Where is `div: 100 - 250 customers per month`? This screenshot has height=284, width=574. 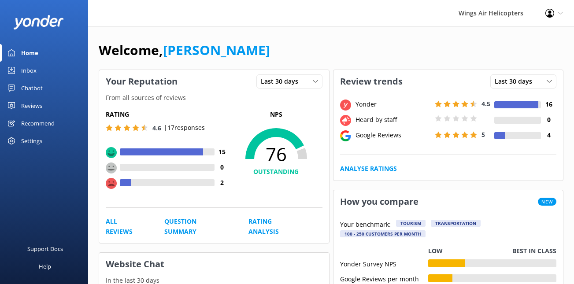
div: 100 - 250 customers per month is located at coordinates (383, 234).